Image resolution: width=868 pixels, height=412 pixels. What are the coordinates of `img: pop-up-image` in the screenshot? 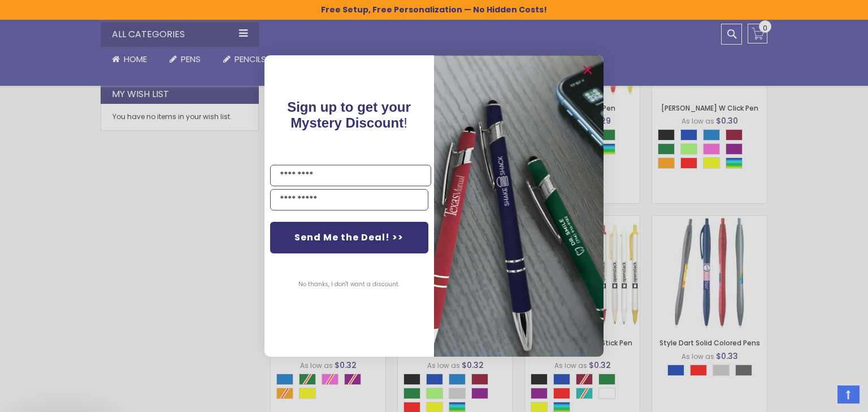 It's located at (518, 206).